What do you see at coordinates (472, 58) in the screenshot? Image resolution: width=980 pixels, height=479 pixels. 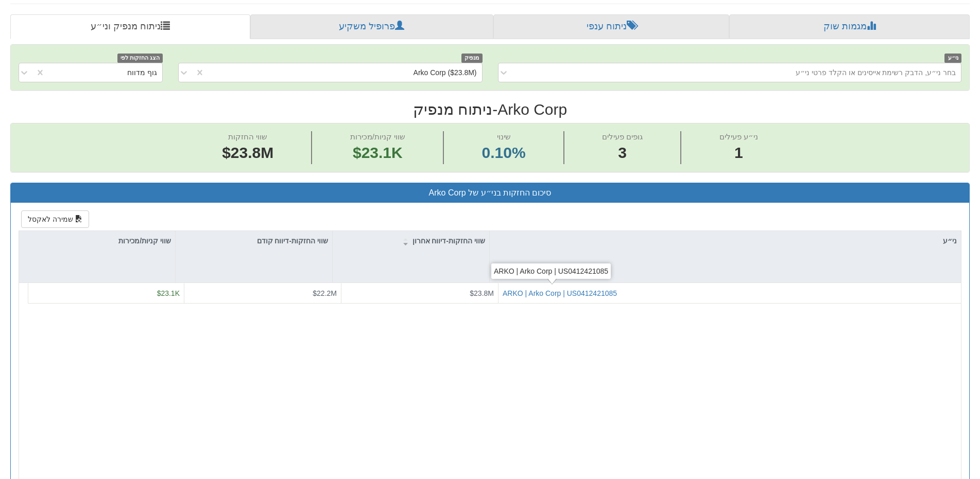 I see `span: מנפיק` at bounding box center [472, 58].